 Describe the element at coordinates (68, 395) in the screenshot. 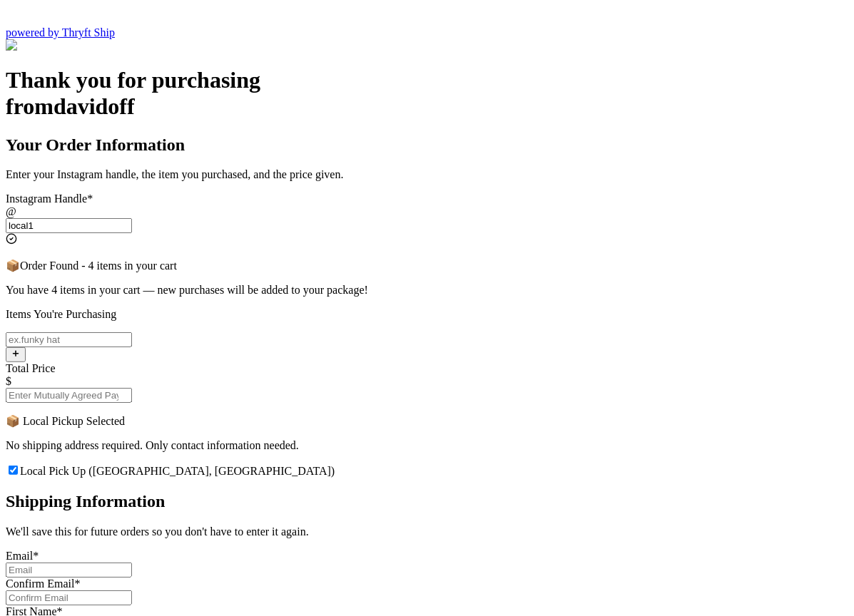

I see `input: Enter Mutually Agreed Payment` at that location.